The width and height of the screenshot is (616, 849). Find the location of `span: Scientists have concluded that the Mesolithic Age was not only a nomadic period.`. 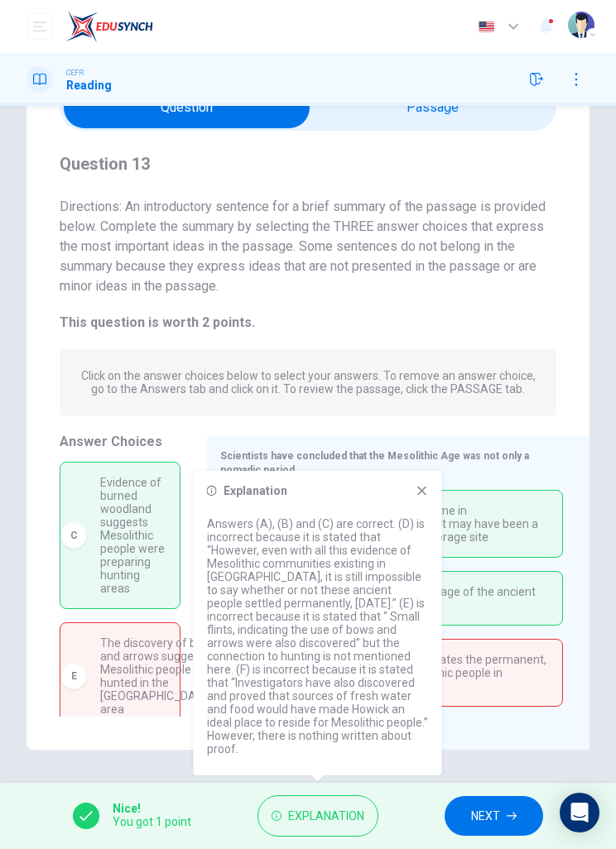

span: Scientists have concluded that the Mesolithic Age was not only a nomadic period. is located at coordinates (374, 462).